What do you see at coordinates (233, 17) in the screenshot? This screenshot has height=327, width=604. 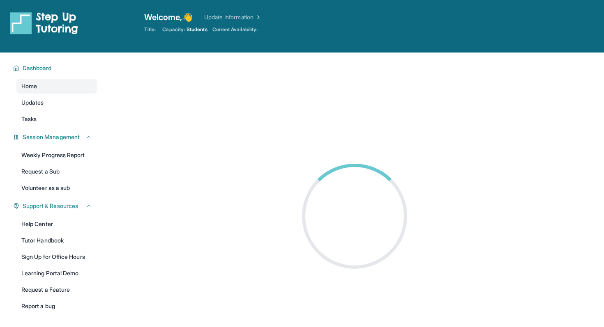 I see `a: Update Information` at bounding box center [233, 17].